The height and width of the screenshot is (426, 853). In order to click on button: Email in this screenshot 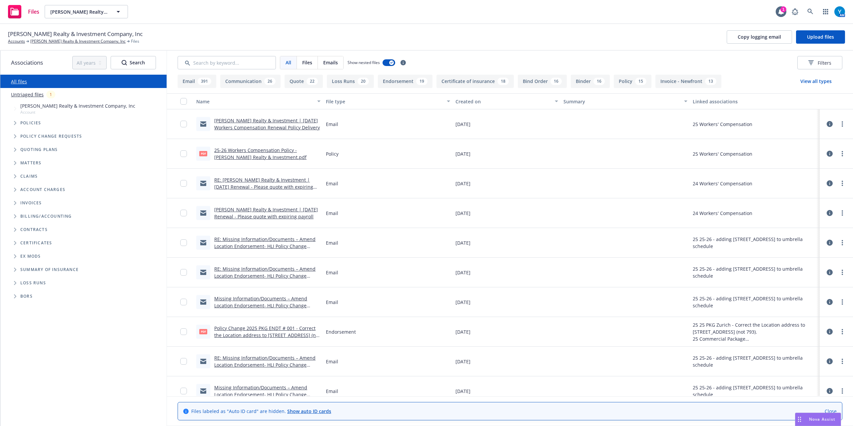, I will do `click(197, 81)`.